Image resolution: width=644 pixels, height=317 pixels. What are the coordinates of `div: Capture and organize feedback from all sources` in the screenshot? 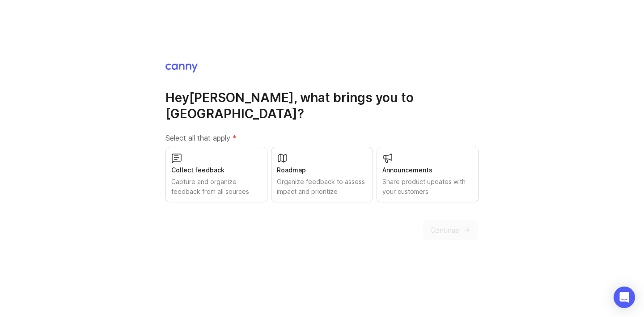 It's located at (216, 187).